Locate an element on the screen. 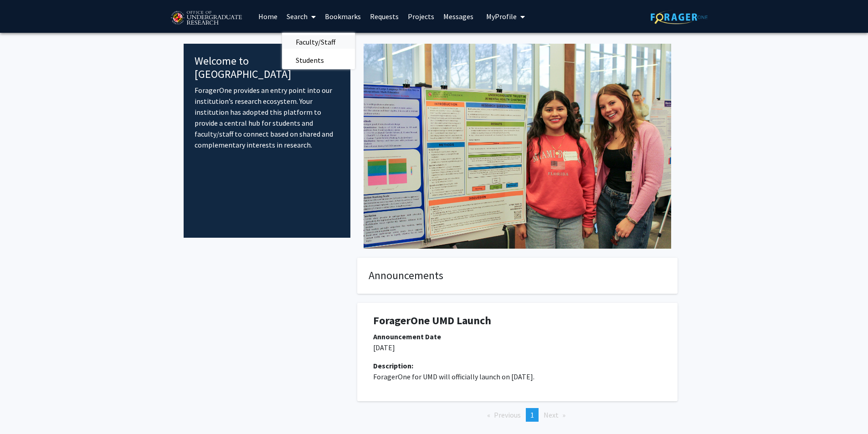  span: My Profile is located at coordinates (501, 17).